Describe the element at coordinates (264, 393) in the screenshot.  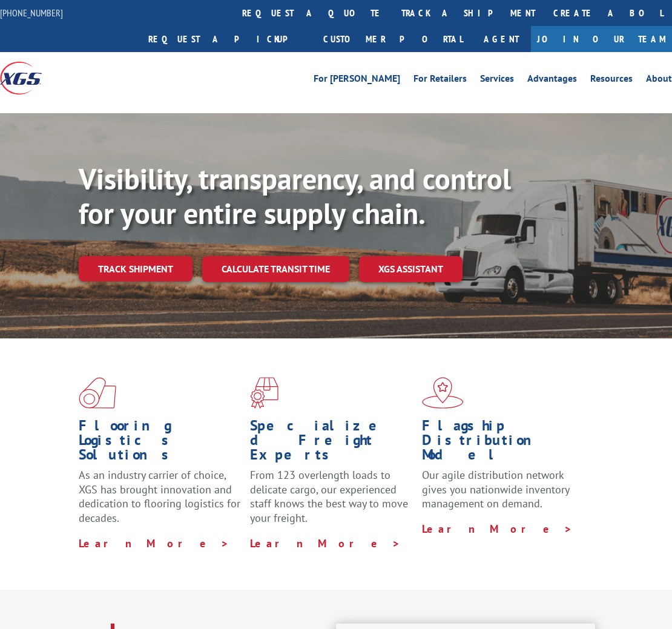
I see `img: xgs-icon-focused-on-flooring-red` at that location.